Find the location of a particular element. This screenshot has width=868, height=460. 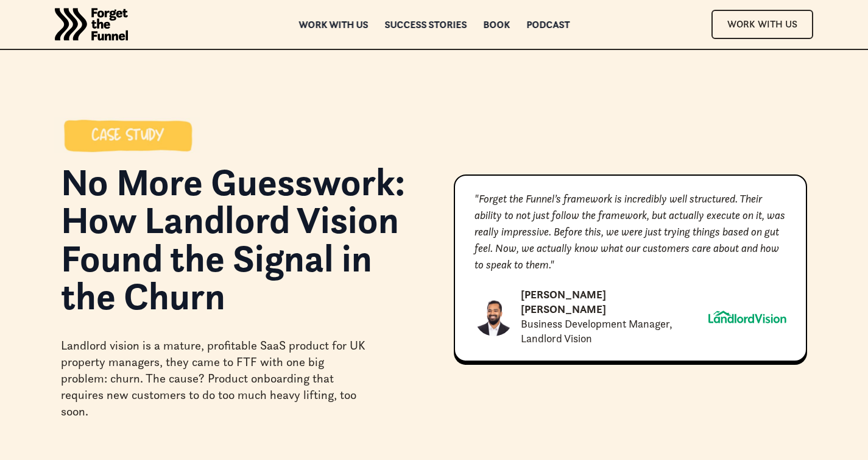

a: Success Stories is located at coordinates (425, 24).